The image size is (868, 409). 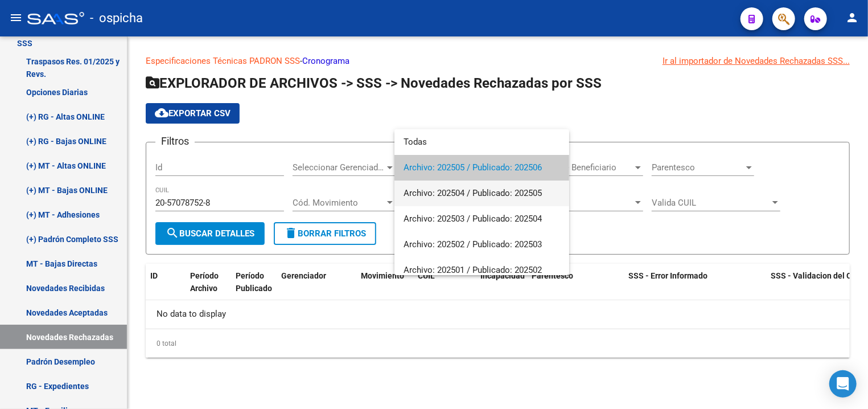 I want to click on span: Archivo: 202503 / Publicado: 202504, so click(x=482, y=219).